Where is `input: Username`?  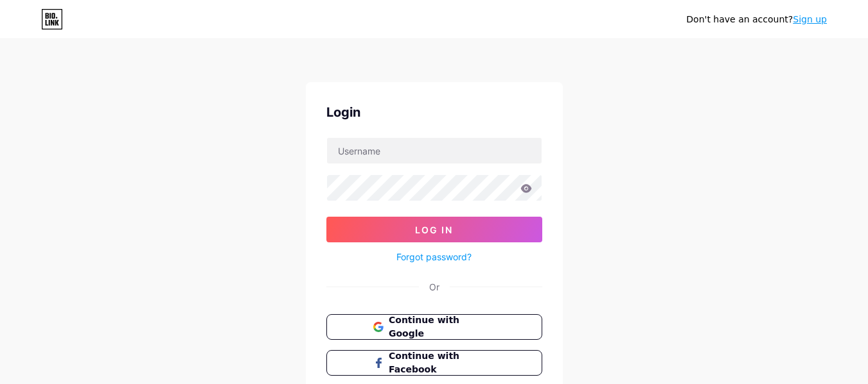 input: Username is located at coordinates (434, 151).